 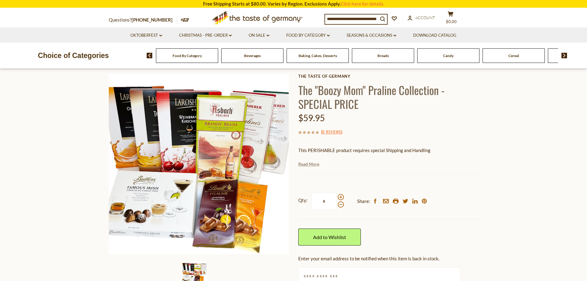 I want to click on li: We will ship this product in heat-protective packaging and ice., so click(x=392, y=162).